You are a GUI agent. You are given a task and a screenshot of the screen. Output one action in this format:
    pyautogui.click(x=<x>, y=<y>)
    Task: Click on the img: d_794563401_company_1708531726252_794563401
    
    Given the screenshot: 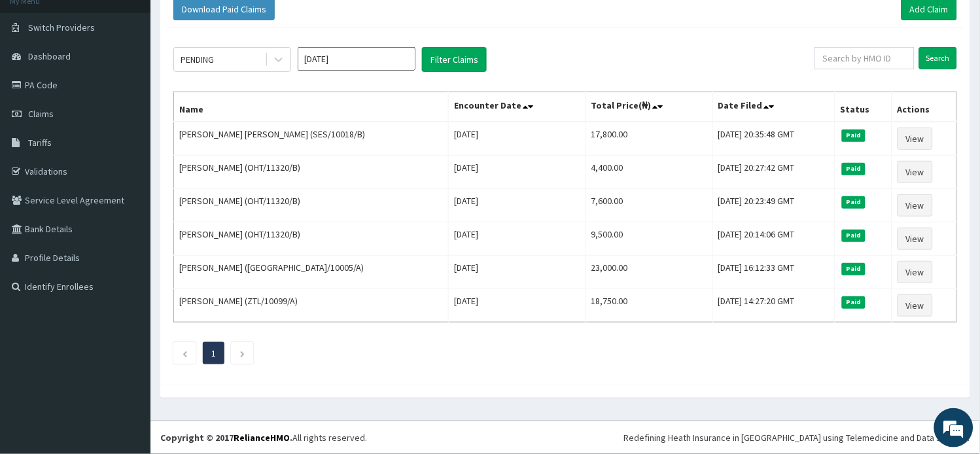 What is the action you would take?
    pyautogui.click(x=38, y=82)
    